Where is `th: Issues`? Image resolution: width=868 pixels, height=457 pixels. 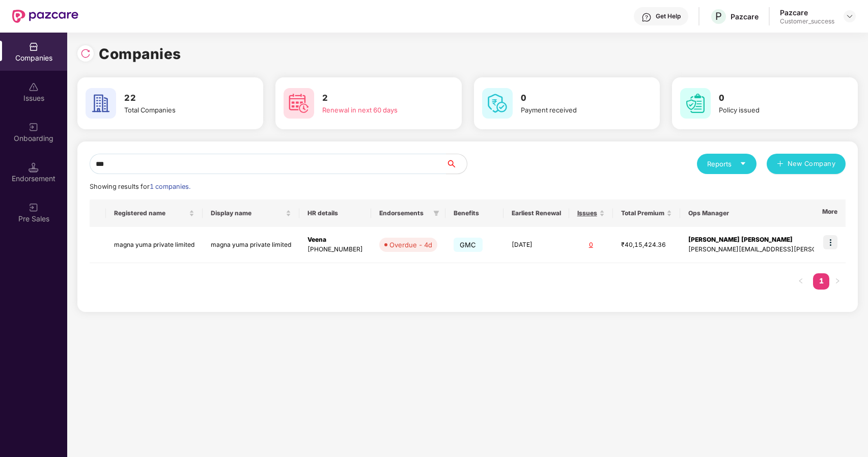 th: Issues is located at coordinates (591, 213).